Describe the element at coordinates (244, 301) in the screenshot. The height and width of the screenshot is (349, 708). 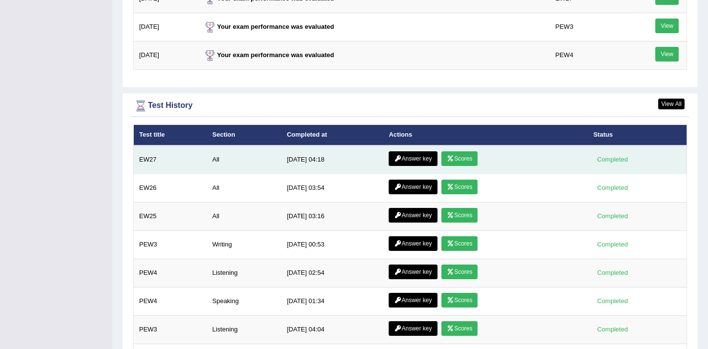
I see `td: Speaking` at that location.